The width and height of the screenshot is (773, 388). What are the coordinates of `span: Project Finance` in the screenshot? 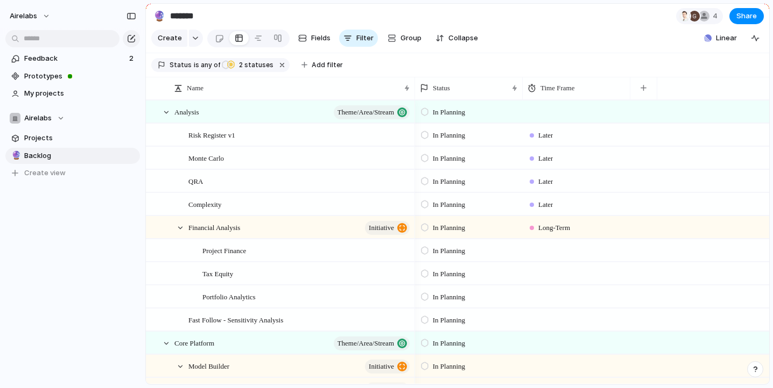 It's located at (224, 250).